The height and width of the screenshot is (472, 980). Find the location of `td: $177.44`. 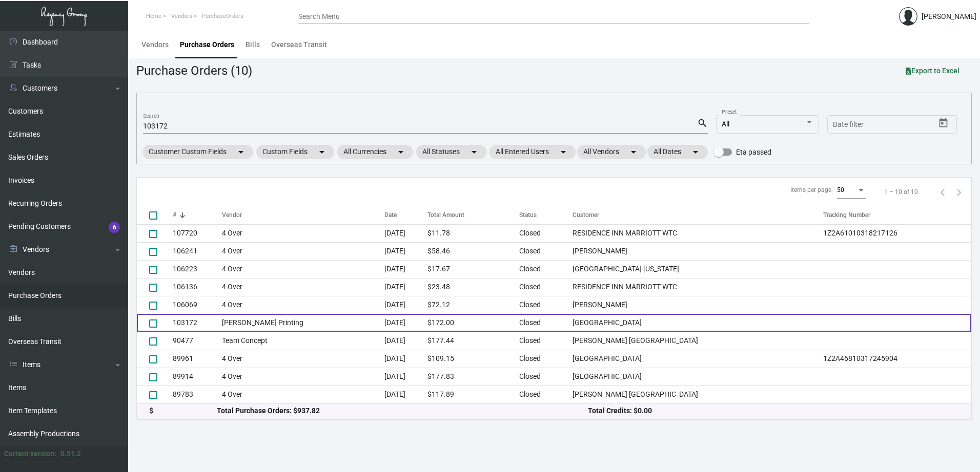

td: $177.44 is located at coordinates (474, 341).